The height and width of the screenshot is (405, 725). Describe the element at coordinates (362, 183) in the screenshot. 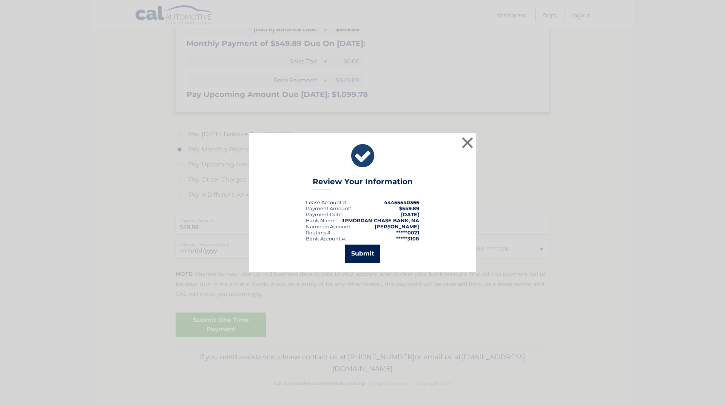

I see `h3: Review Your Information` at that location.